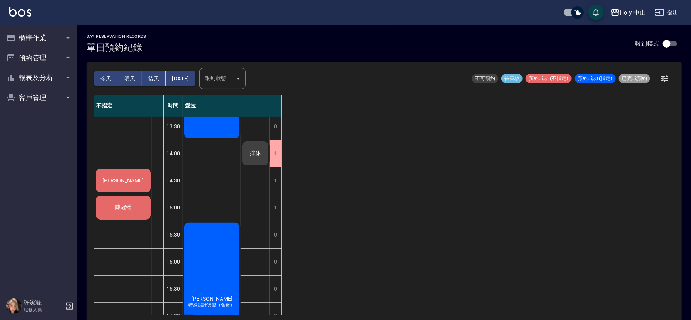 This screenshot has width=691, height=320. I want to click on h5: 許家甄, so click(43, 302).